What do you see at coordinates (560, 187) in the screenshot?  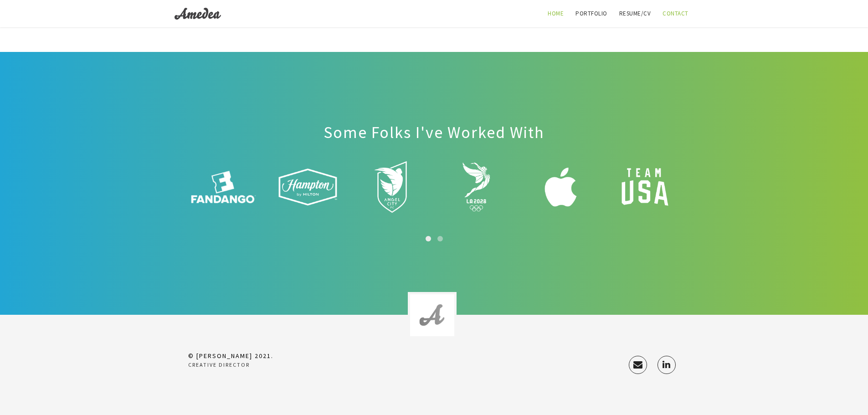 I see `img: Apple` at bounding box center [560, 187].